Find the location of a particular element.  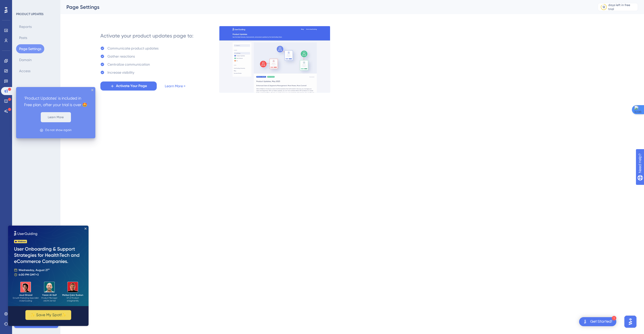

div: Close Preview is located at coordinates (78, 3).